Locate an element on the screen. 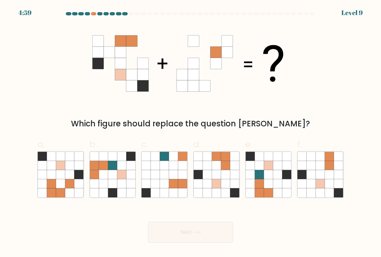 Image resolution: width=381 pixels, height=257 pixels. span: f. is located at coordinates (299, 144).